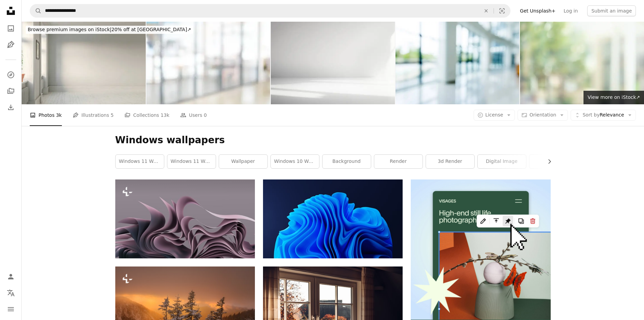 Image resolution: width=644 pixels, height=320 pixels. What do you see at coordinates (450, 161) in the screenshot?
I see `a: 3d render` at bounding box center [450, 161].